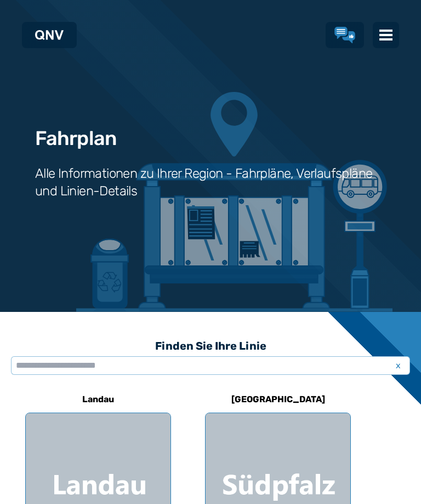  I want to click on img: menu, so click(386, 35).